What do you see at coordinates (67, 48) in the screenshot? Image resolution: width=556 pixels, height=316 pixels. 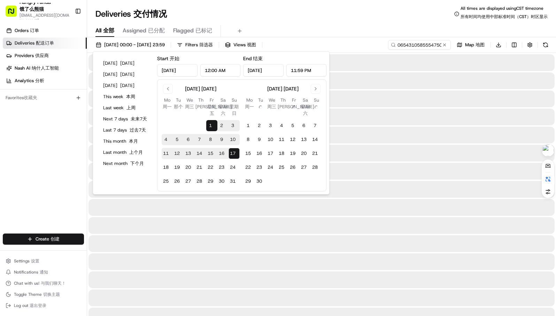 I see `input: Clear` at bounding box center [67, 48].